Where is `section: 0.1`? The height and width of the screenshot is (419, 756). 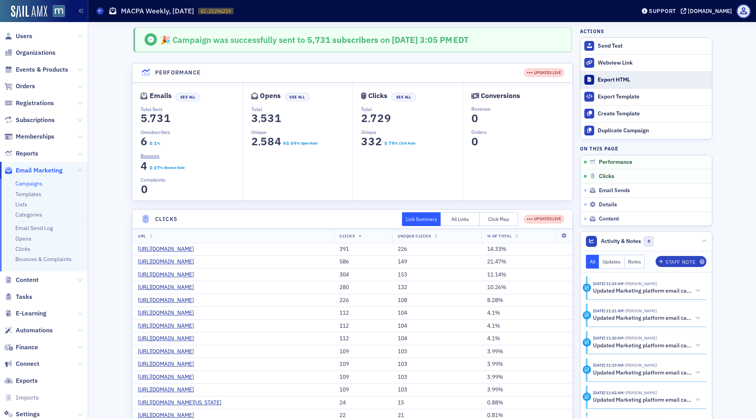 section: 0.1 is located at coordinates (153, 143).